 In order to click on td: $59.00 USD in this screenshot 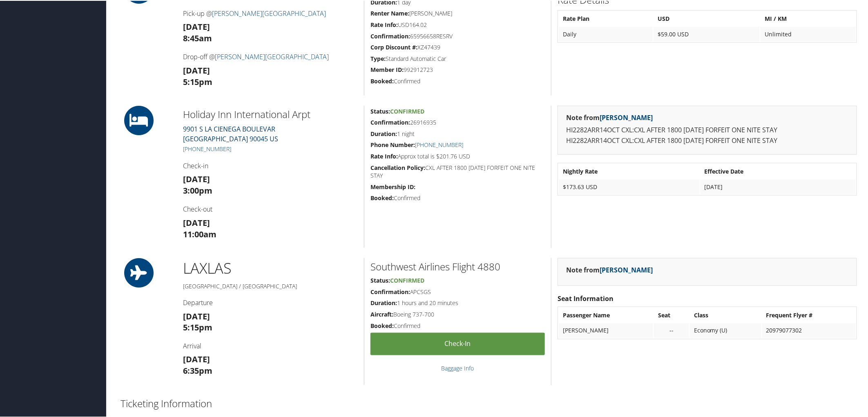, I will do `click(707, 34)`.